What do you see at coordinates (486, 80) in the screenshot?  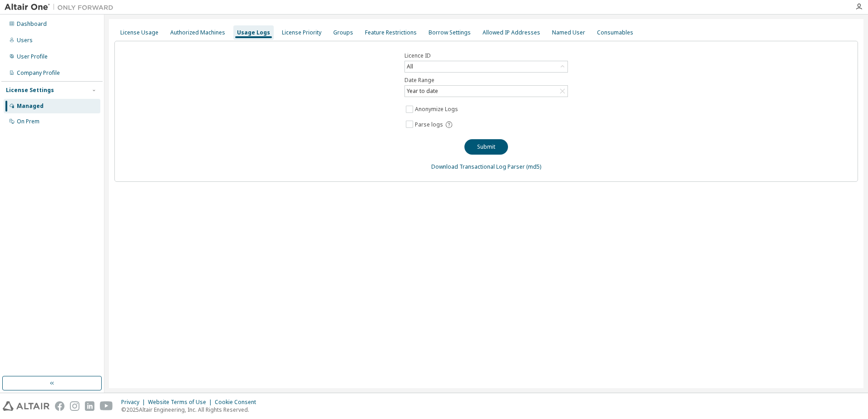 I see `label: Date Range` at bounding box center [486, 80].